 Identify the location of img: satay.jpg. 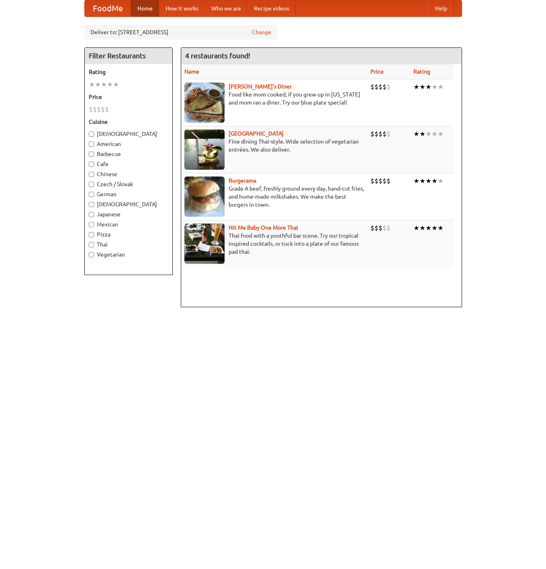
(205, 150).